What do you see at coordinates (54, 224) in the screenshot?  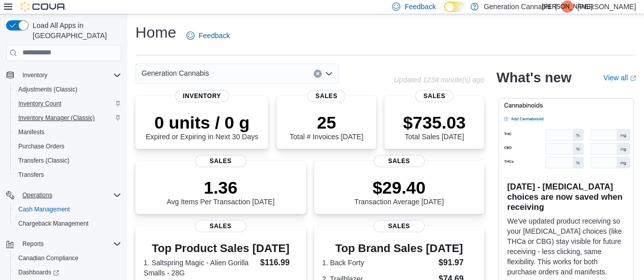 I see `a: Chargeback Management` at bounding box center [54, 224].